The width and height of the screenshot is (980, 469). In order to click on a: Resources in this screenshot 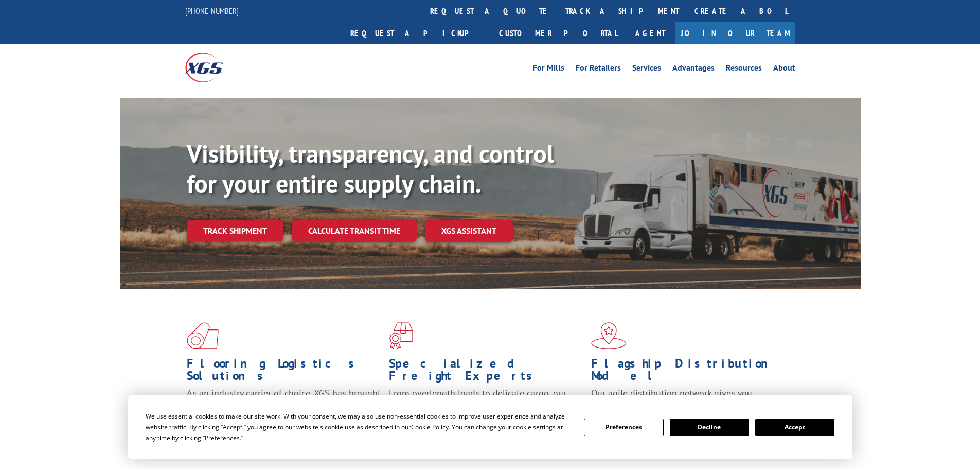, I will do `click(744, 69)`.